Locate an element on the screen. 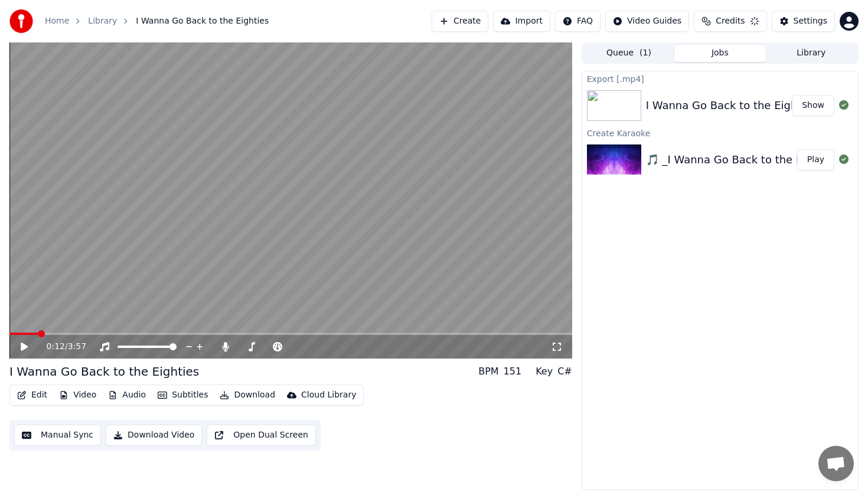  button: Credits is located at coordinates (730, 21).